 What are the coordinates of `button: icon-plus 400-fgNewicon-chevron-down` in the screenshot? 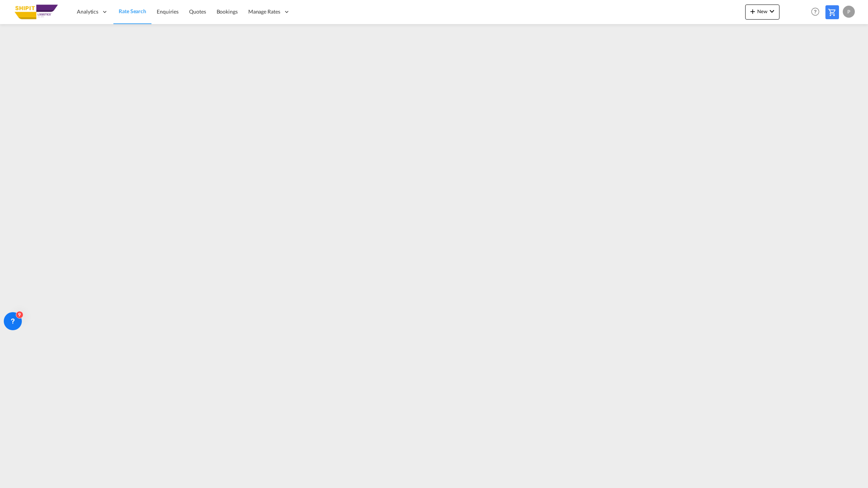 It's located at (762, 12).